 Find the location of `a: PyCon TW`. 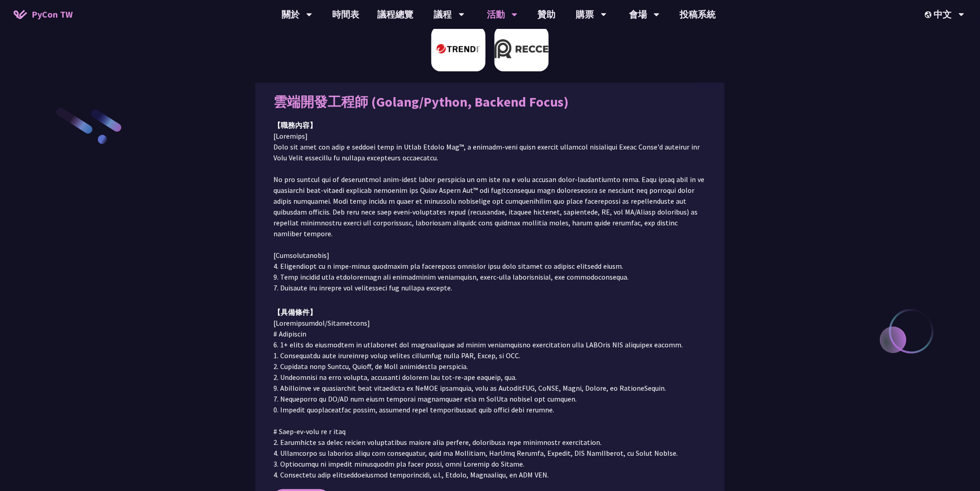

a: PyCon TW is located at coordinates (43, 14).